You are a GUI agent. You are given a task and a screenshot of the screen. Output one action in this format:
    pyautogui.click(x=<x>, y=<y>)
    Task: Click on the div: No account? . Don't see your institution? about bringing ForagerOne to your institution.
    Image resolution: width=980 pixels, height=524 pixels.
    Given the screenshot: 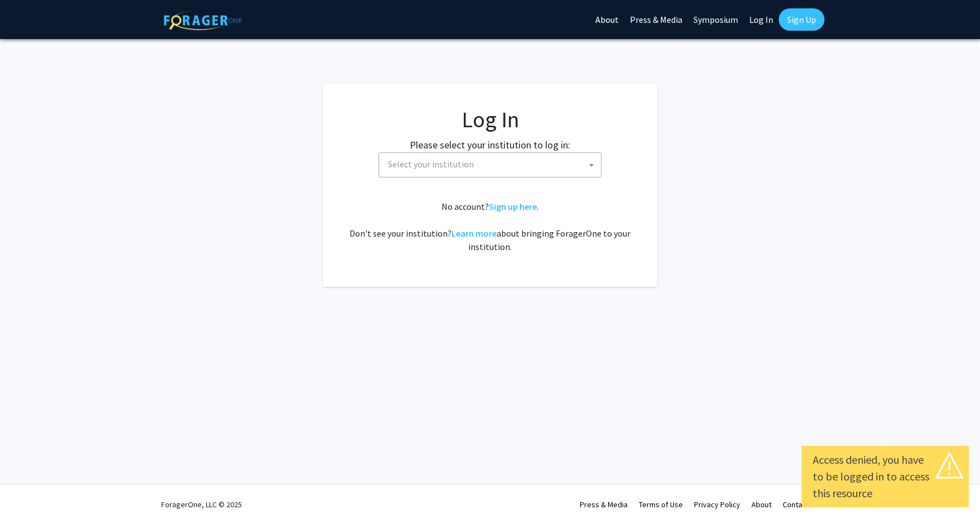 What is the action you would take?
    pyautogui.click(x=490, y=226)
    